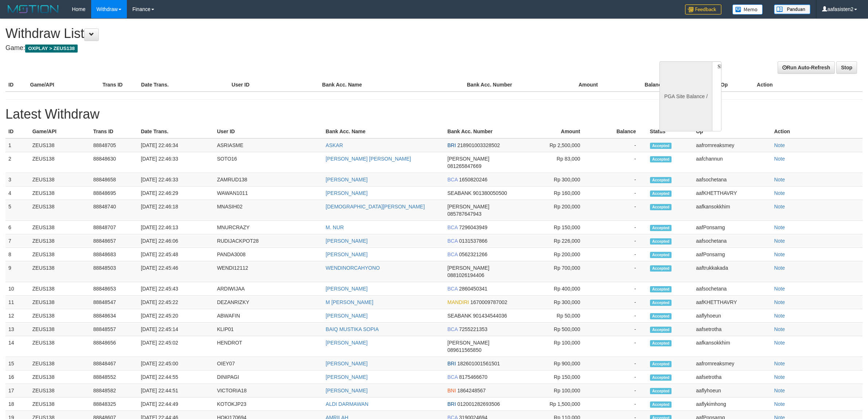  Describe the element at coordinates (18, 302) in the screenshot. I see `td: 11` at that location.